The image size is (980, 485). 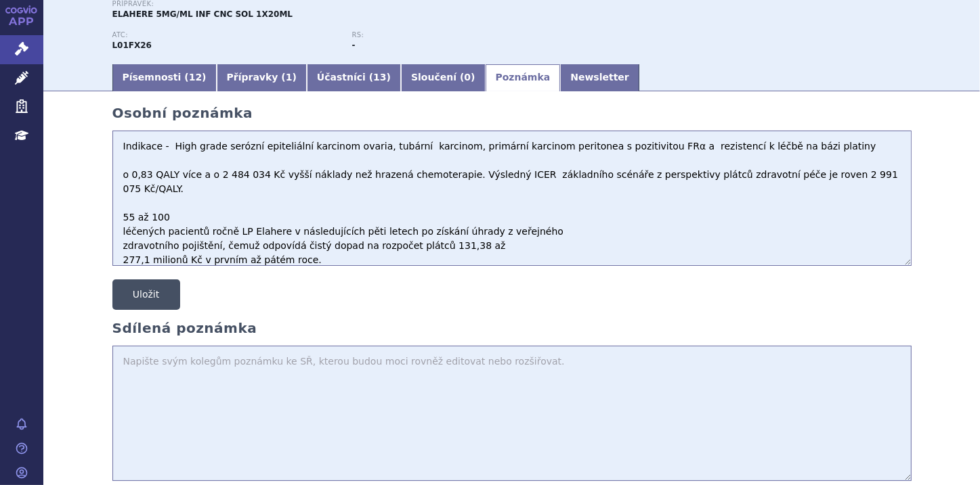 What do you see at coordinates (195, 77) in the screenshot?
I see `span: 12` at bounding box center [195, 77].